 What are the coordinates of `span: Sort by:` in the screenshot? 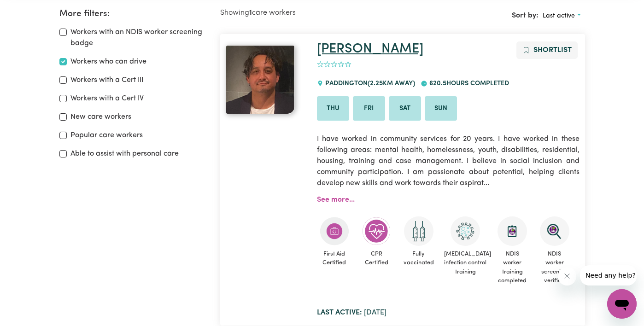 It's located at (525, 16).